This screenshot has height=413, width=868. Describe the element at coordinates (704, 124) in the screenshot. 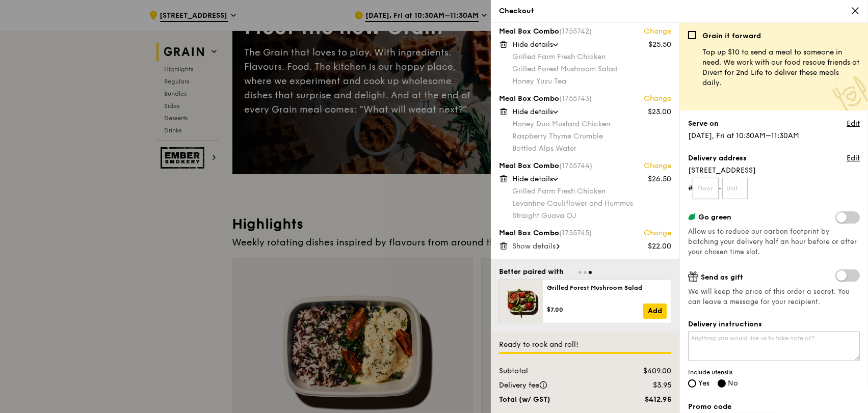

I see `label: Serve on` at that location.